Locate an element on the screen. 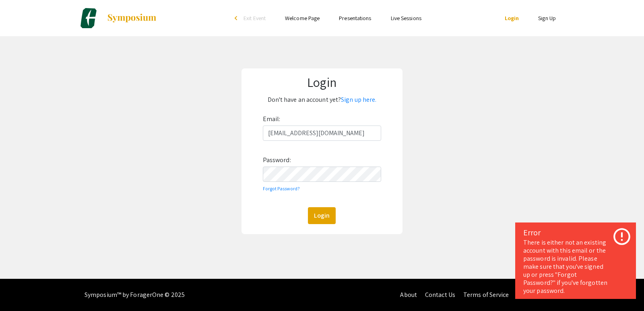  div: arrow_back_ios is located at coordinates (237, 18).